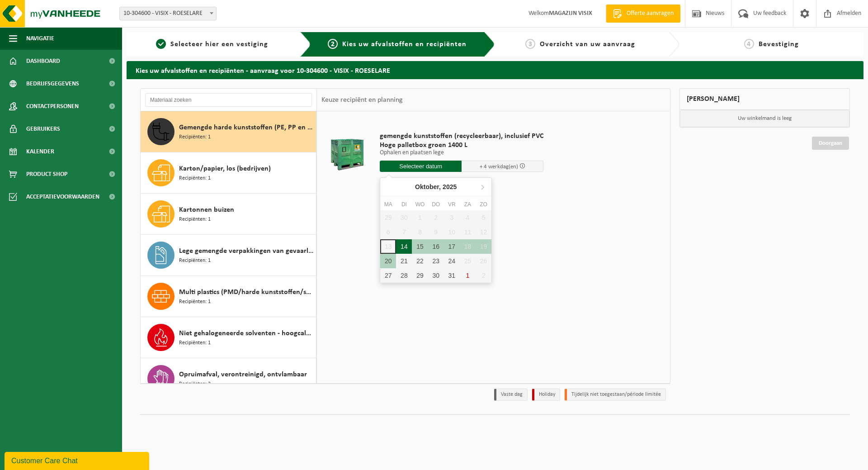 The width and height of the screenshot is (868, 470). What do you see at coordinates (571, 13) in the screenshot?
I see `strong: MAGAZIJN VISIX` at bounding box center [571, 13].